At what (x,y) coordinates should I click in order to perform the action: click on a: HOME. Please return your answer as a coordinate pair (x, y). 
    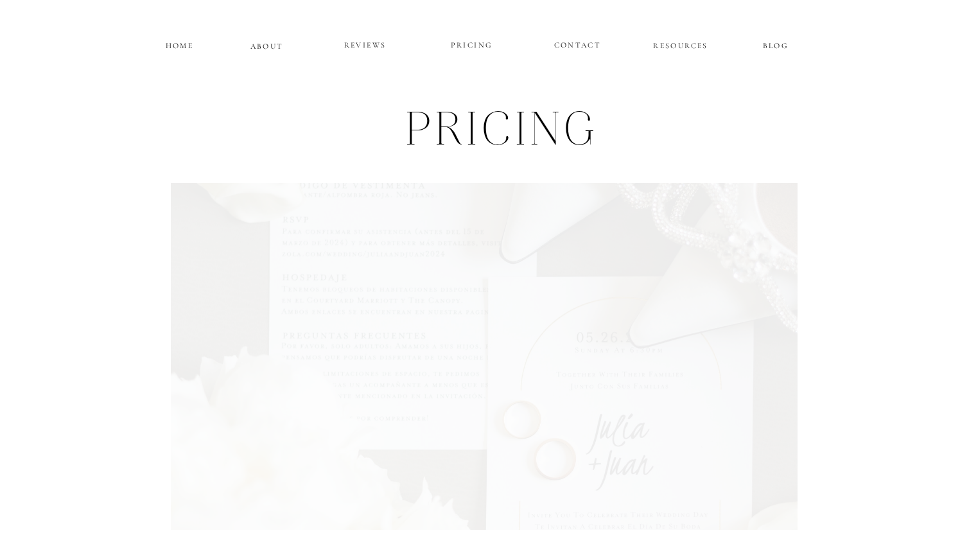
    Looking at the image, I should click on (180, 44).